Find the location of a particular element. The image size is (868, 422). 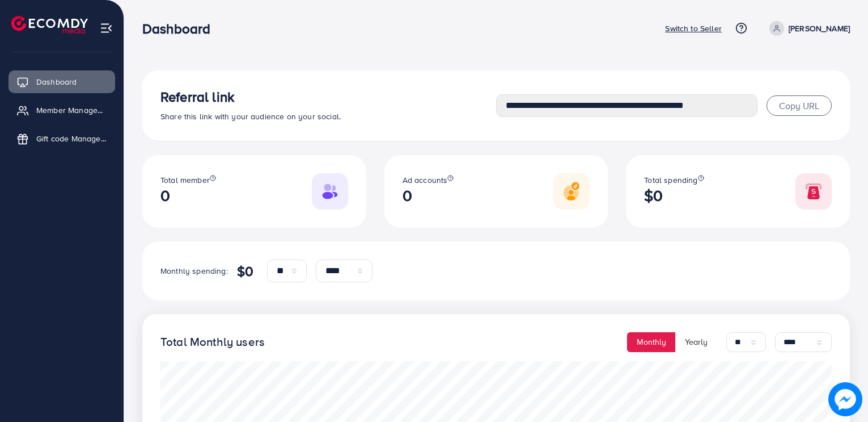

span: Gift code Management is located at coordinates (71, 138).